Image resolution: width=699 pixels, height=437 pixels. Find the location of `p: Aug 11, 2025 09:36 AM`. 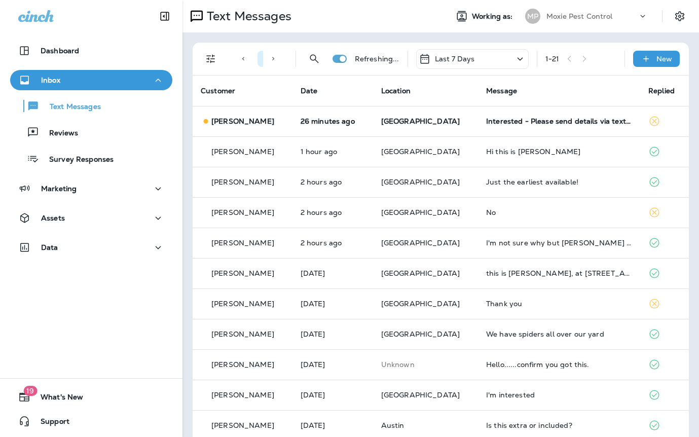

p: Aug 11, 2025 09:36 AM is located at coordinates (332, 182).